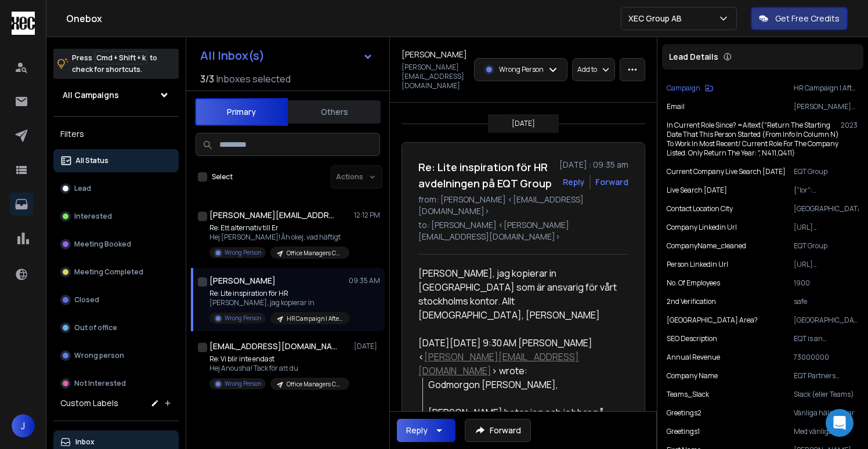  What do you see at coordinates (683, 89) in the screenshot?
I see `p: Campaign` at bounding box center [683, 89].